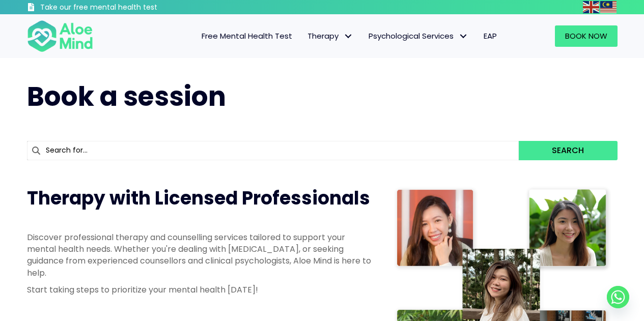  What do you see at coordinates (609, 6) in the screenshot?
I see `a: Malay` at bounding box center [609, 6].